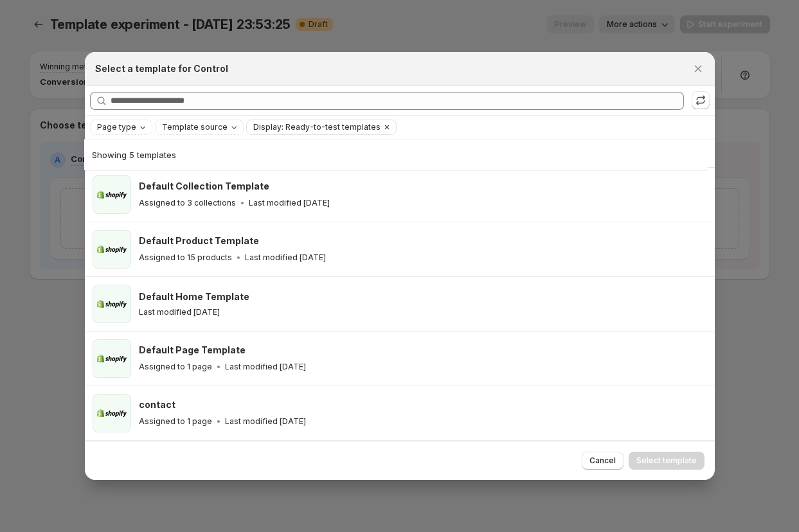  Describe the element at coordinates (112, 358) in the screenshot. I see `img: Default Page Template` at that location.